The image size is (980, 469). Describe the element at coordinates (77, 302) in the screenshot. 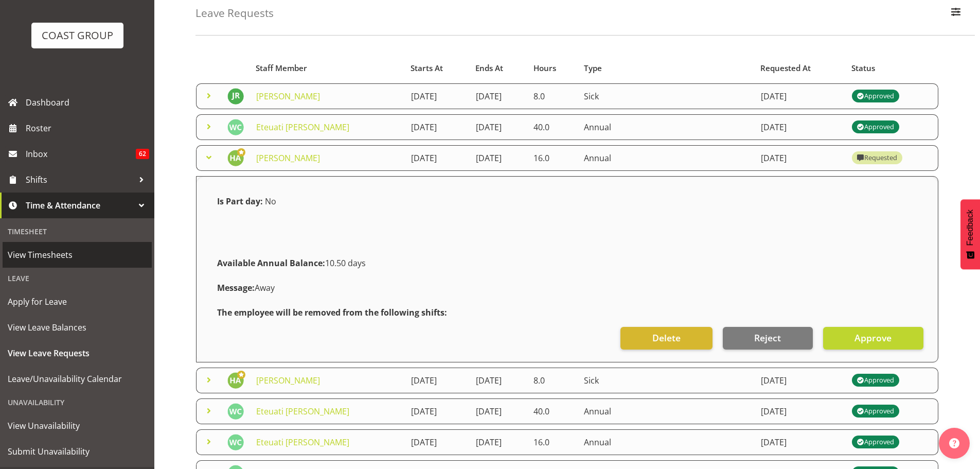

I see `a: Apply for Leave` at that location.